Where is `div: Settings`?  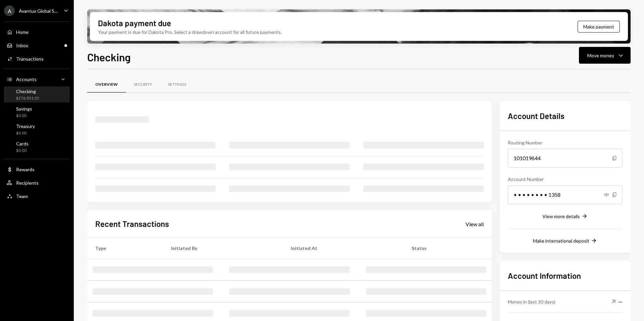
div: Settings is located at coordinates (177, 85).